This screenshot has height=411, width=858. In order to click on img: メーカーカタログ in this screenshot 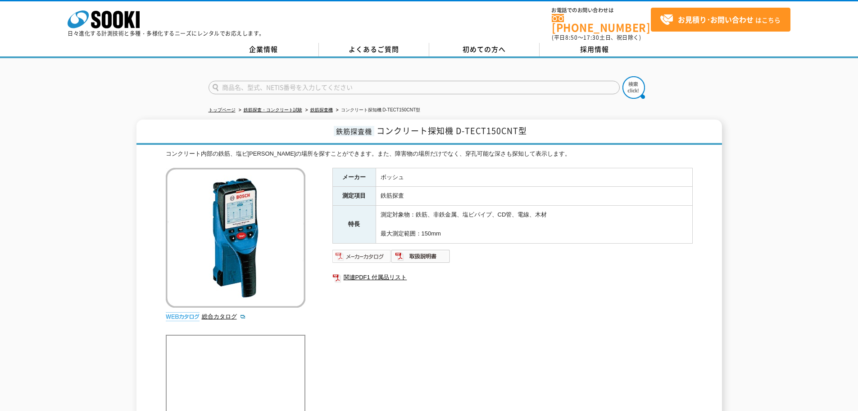, I will do `click(362, 256)`.